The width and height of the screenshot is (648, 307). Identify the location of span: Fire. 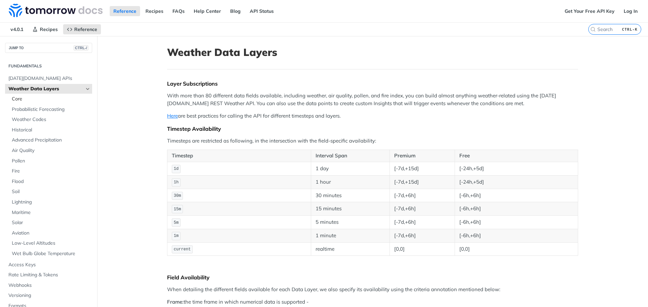
(51, 171).